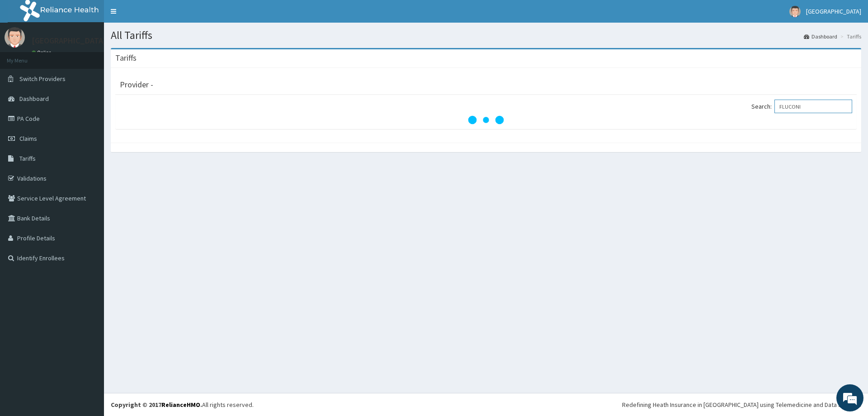  I want to click on li: Tariffs, so click(849, 36).